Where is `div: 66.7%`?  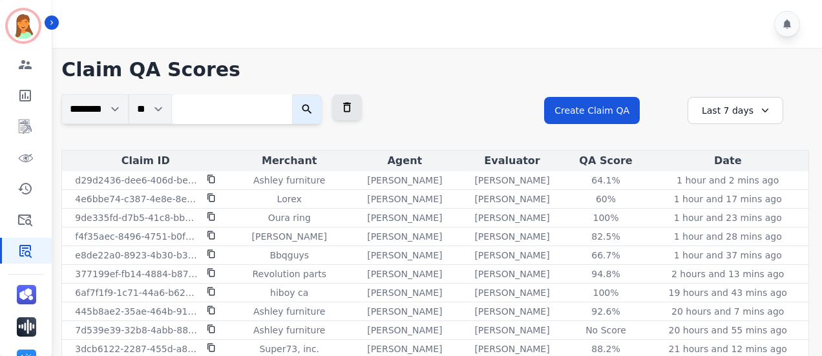 div: 66.7% is located at coordinates (606, 255).